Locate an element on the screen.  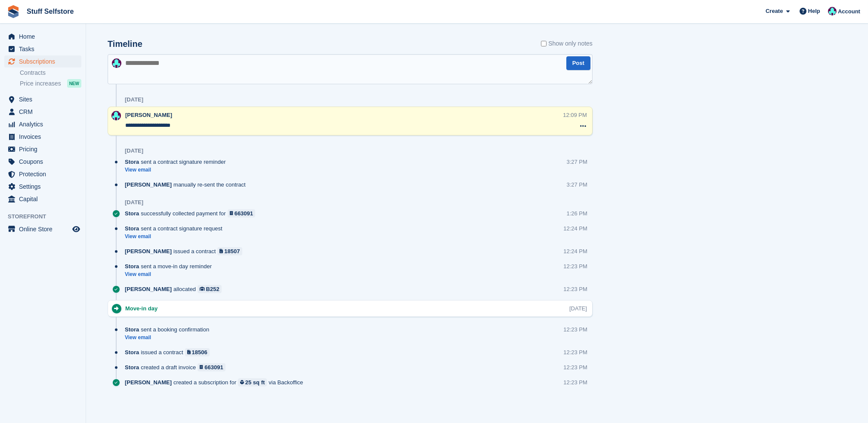
span: Coupons is located at coordinates (45, 162).